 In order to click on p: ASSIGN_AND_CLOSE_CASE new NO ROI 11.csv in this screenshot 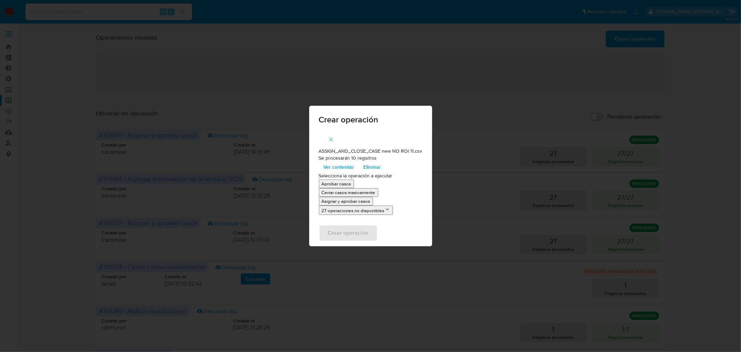, I will do `click(371, 151)`.